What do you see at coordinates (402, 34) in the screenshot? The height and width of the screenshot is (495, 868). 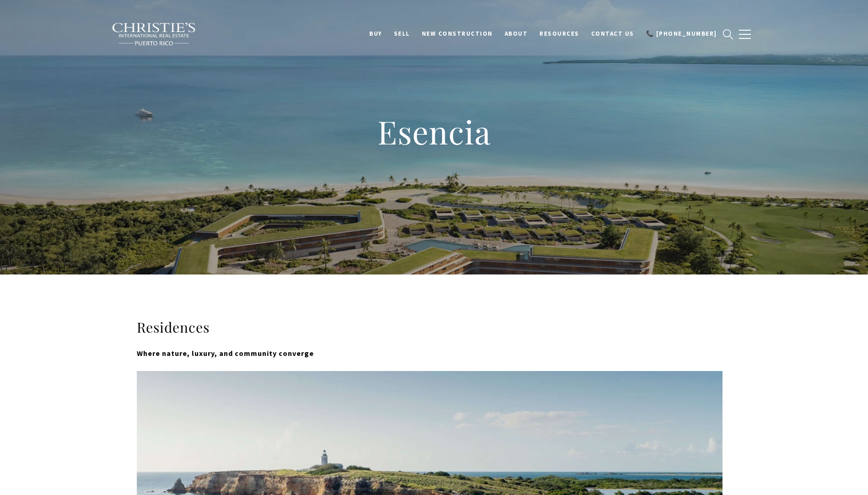 I see `a: SELL` at bounding box center [402, 34].